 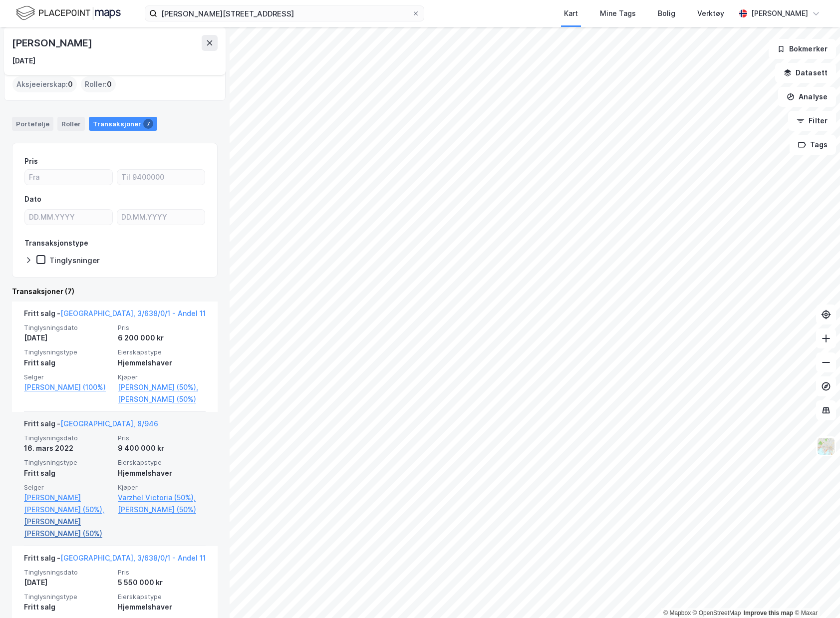 I want to click on a: Improve this map, so click(x=768, y=613).